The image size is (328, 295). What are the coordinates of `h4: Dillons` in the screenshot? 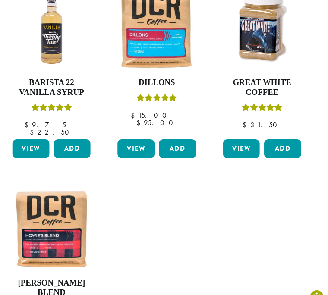 It's located at (164, 79).